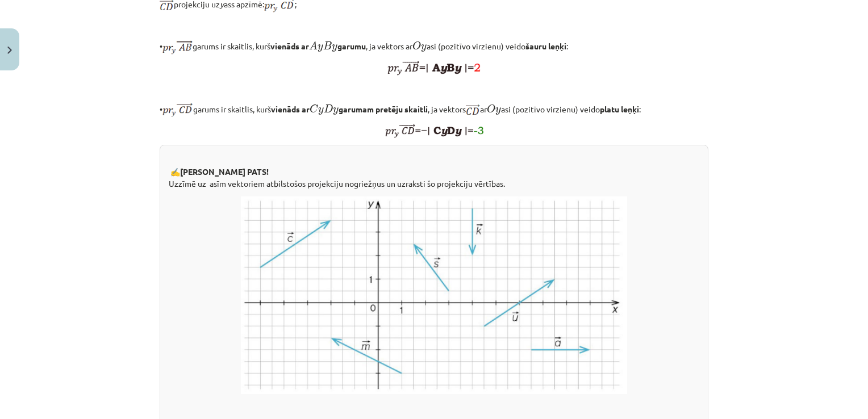 This screenshot has height=419, width=868. Describe the element at coordinates (327, 45) in the screenshot. I see `span: B` at that location.